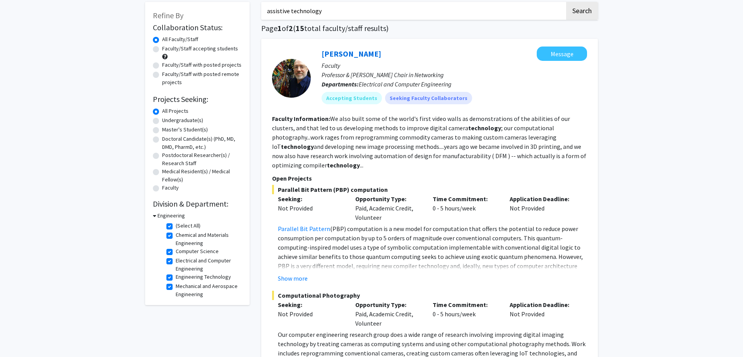 This screenshot has width=743, height=357. What do you see at coordinates (197, 251) in the screenshot?
I see `label: Computer Science` at bounding box center [197, 251].